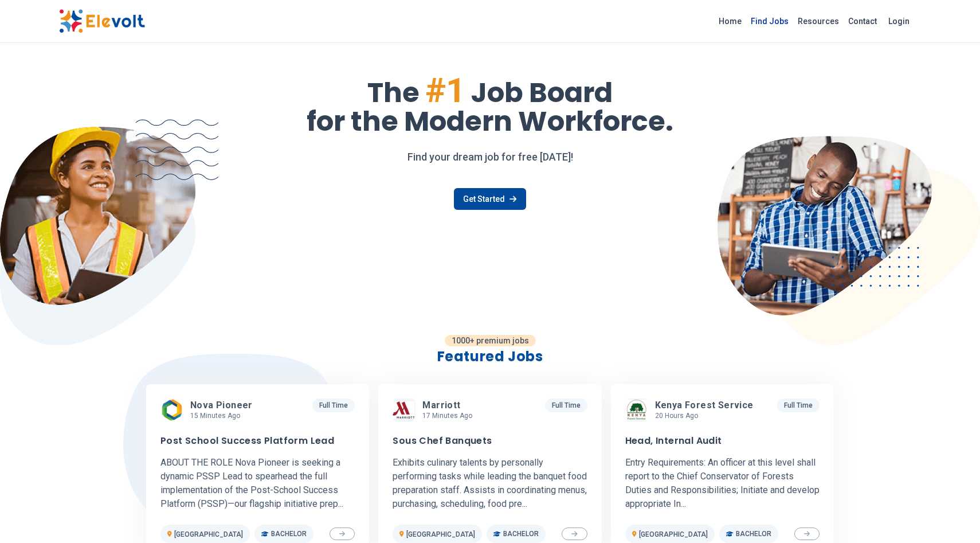  What do you see at coordinates (637, 410) in the screenshot?
I see `img: Kenya Forest Service` at bounding box center [637, 410].